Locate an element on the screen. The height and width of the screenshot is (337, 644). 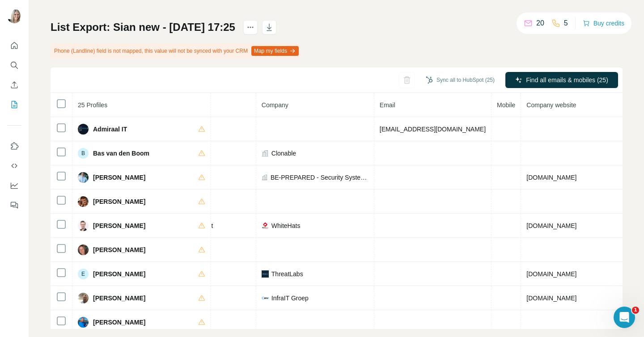
span: Clonable is located at coordinates (283, 153).